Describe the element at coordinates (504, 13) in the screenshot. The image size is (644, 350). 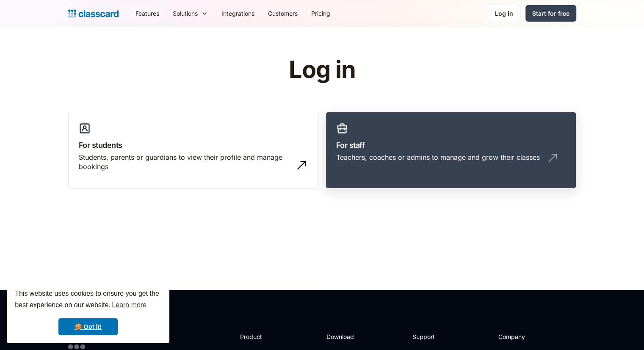
I see `div: Log in` at that location.